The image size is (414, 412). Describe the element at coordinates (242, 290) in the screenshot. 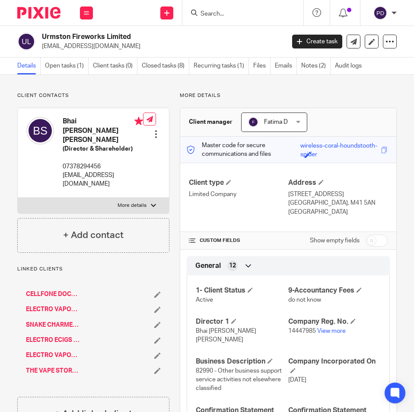

I see `h4: 1- Client Status` at that location.